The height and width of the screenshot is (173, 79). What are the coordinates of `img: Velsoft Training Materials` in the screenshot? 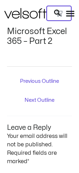 It's located at (25, 13).